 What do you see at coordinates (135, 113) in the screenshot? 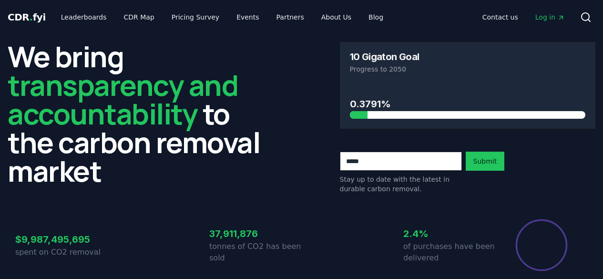
I see `h2: We bring to the carbon removal market` at bounding box center [135, 113].